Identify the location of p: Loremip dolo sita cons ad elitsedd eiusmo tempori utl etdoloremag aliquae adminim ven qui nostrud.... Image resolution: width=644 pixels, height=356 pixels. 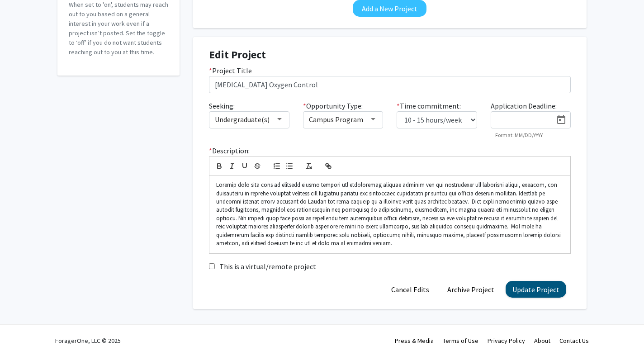
(389, 214).